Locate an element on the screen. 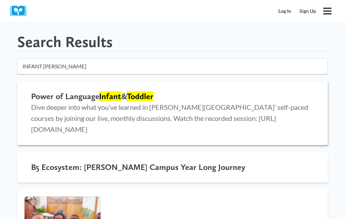  a: Log In is located at coordinates (285, 11).